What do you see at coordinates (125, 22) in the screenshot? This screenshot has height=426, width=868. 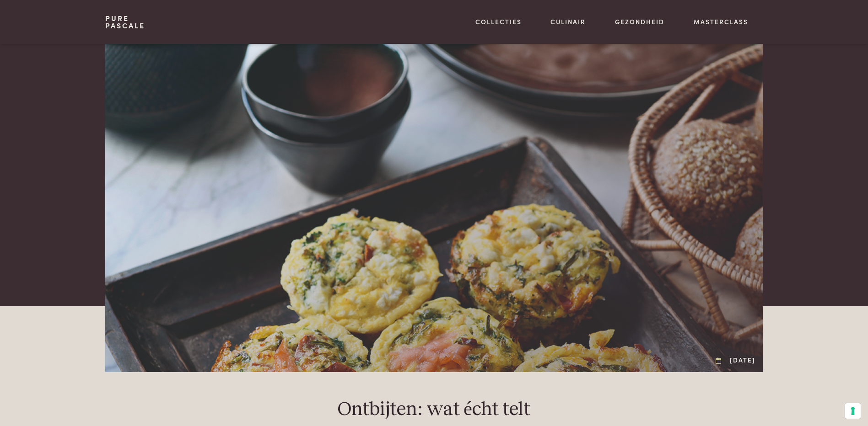 I see `a: PurePascale` at bounding box center [125, 22].